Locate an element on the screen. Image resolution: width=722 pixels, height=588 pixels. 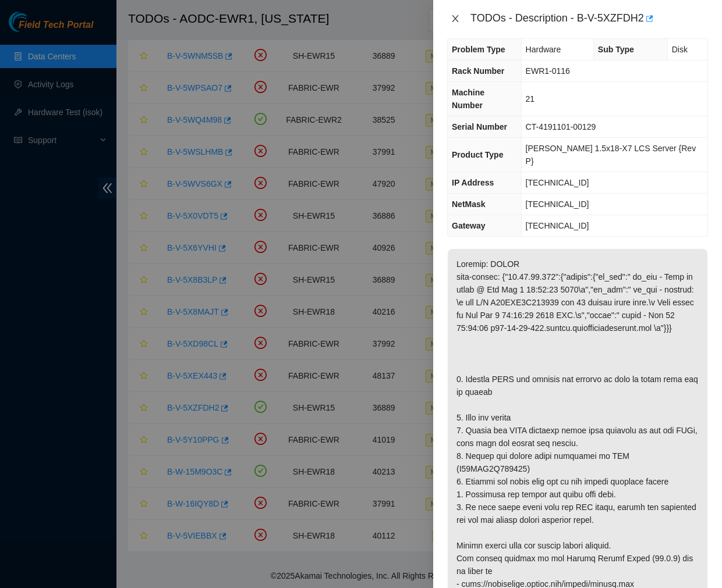
button: Close is located at coordinates (455, 19).